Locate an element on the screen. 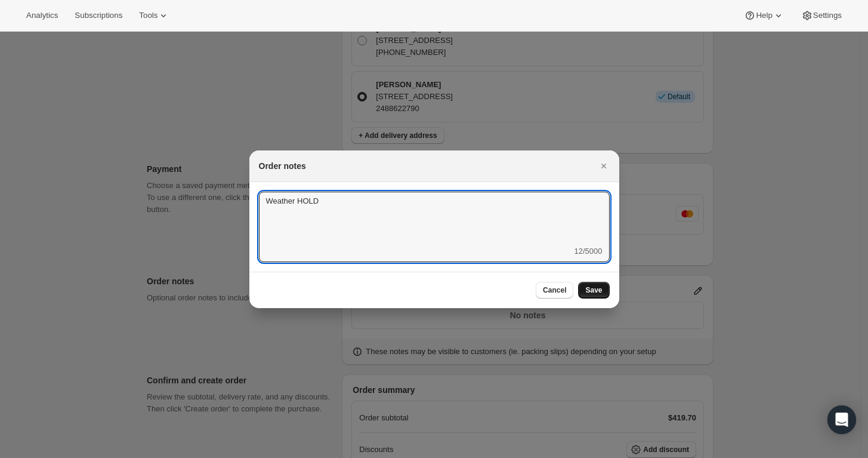 The image size is (868, 458). button: Help is located at coordinates (764, 15).